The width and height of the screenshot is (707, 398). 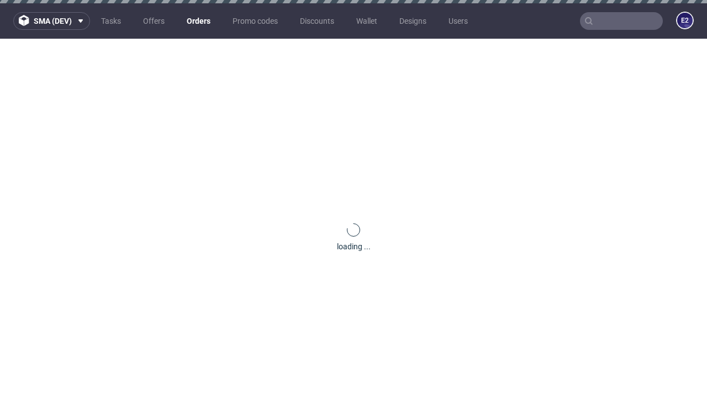 I want to click on a: Tasks, so click(x=111, y=21).